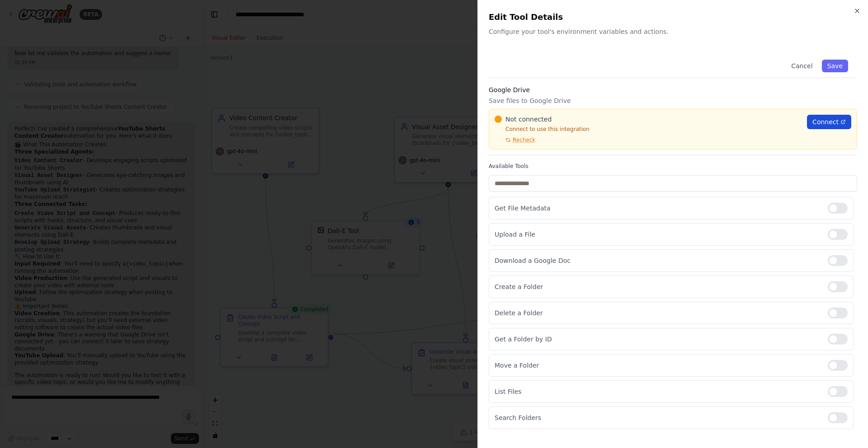 The height and width of the screenshot is (448, 868). I want to click on span: Connect, so click(826, 122).